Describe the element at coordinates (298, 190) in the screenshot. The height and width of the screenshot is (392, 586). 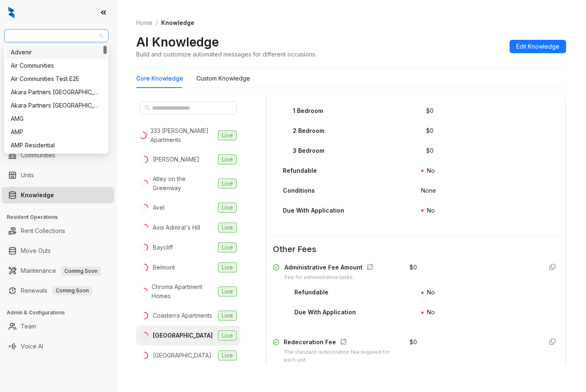
I see `div: Conditions` at that location.